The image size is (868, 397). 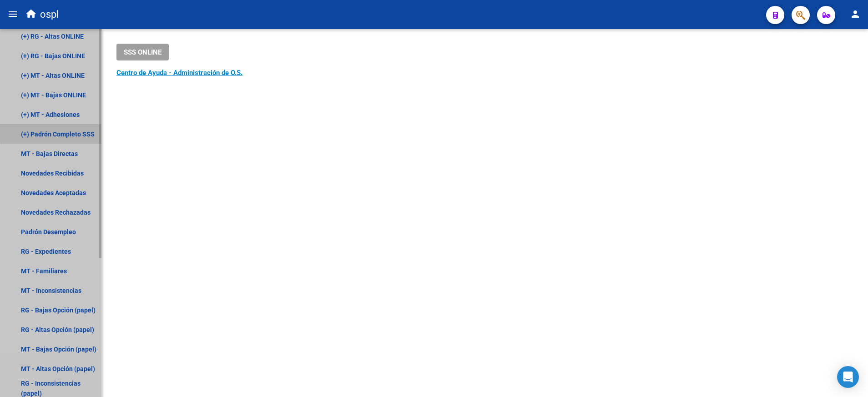 I want to click on span: ospl, so click(x=49, y=15).